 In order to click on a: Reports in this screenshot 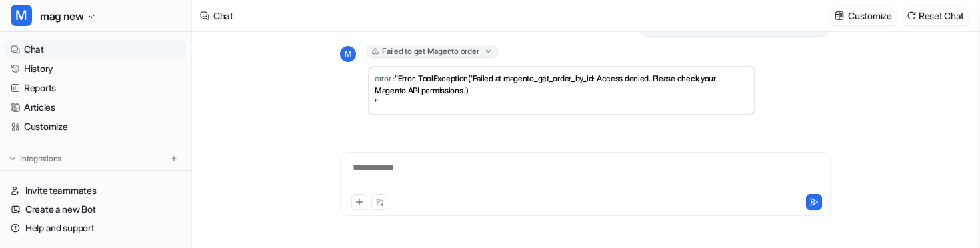, I will do `click(95, 88)`.